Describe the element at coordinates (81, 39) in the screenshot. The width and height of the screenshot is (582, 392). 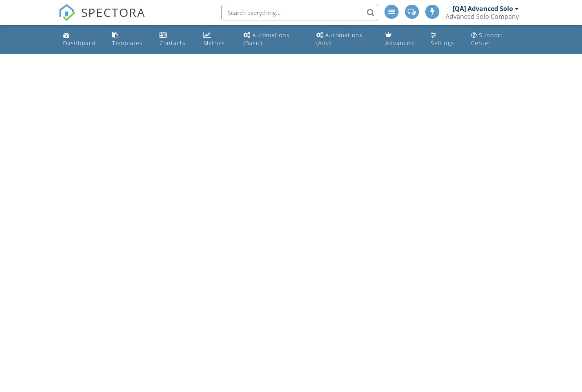
I see `a: Dashboard` at that location.